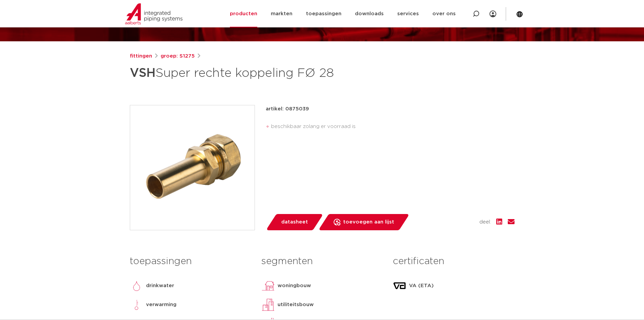 This screenshot has width=644, height=320. Describe the element at coordinates (268, 285) in the screenshot. I see `img: woningbouw` at that location.